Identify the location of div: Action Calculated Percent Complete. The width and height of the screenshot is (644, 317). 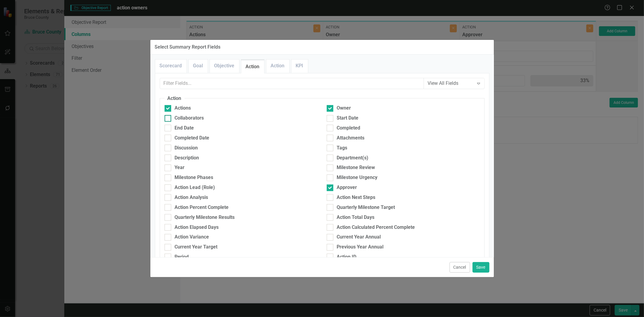
(376, 227).